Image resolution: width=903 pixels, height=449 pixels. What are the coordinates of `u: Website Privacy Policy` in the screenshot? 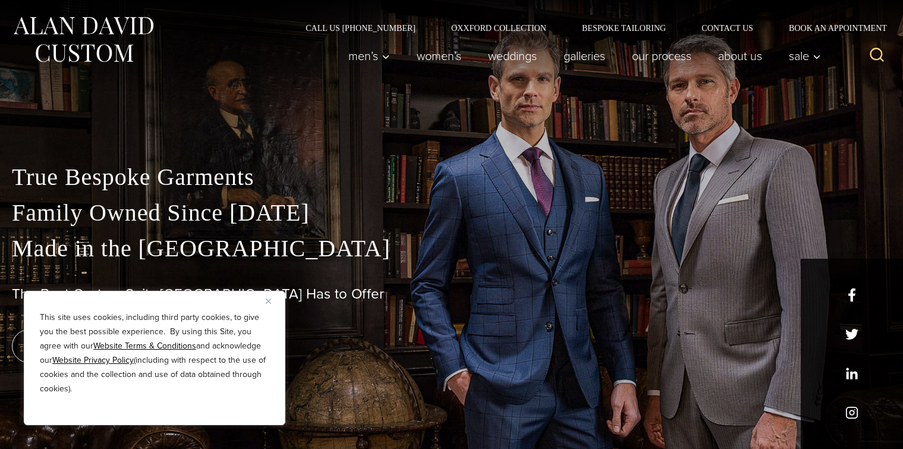 It's located at (93, 360).